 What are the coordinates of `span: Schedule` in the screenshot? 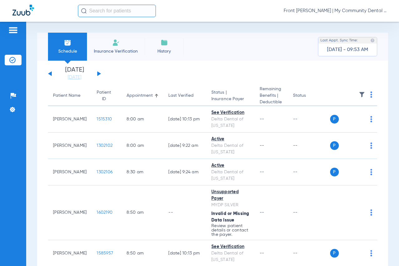 It's located at (67, 51).